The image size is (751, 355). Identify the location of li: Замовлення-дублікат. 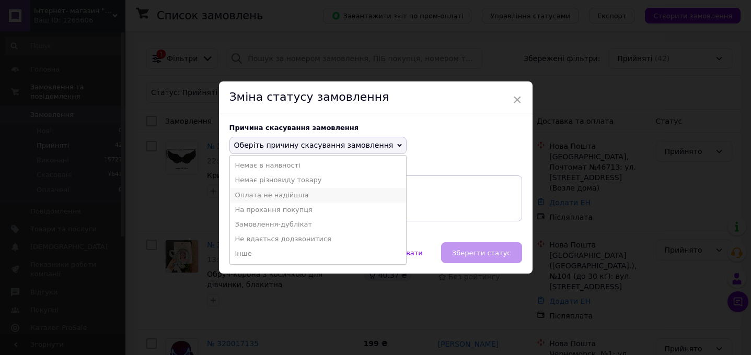
(318, 225).